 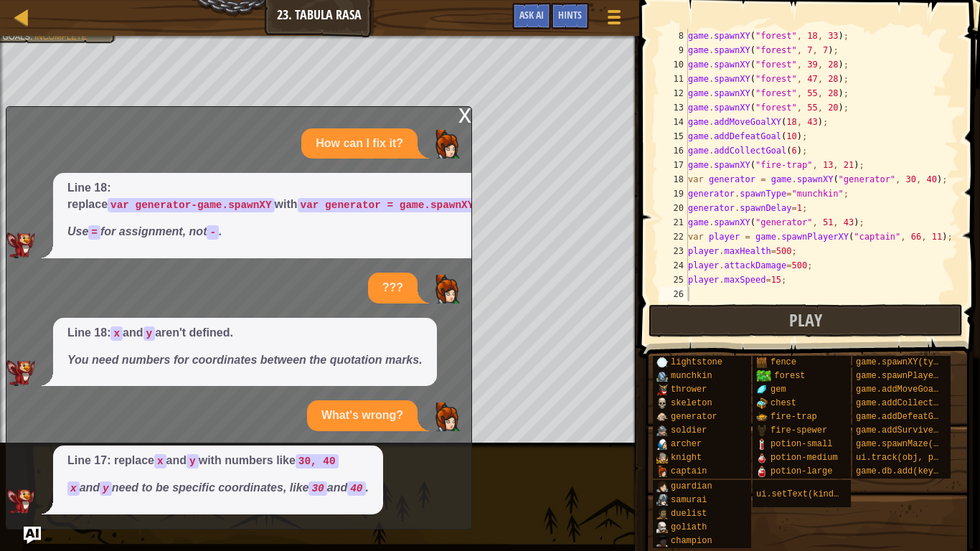 I want to click on div: x, so click(x=465, y=114).